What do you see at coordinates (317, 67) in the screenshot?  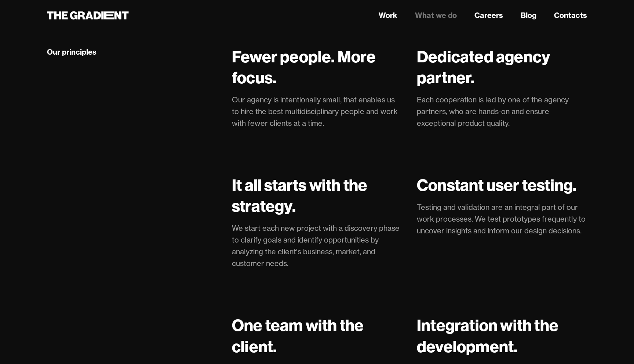 I see `h4: Fewer people. More focus.` at bounding box center [317, 67].